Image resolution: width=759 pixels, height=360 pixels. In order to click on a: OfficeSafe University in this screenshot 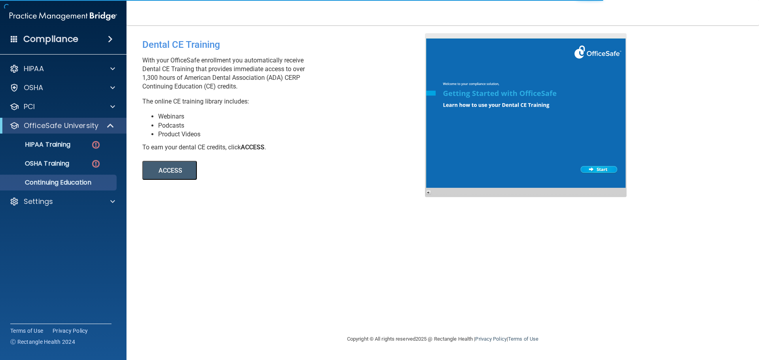, I will do `click(62, 126)`.